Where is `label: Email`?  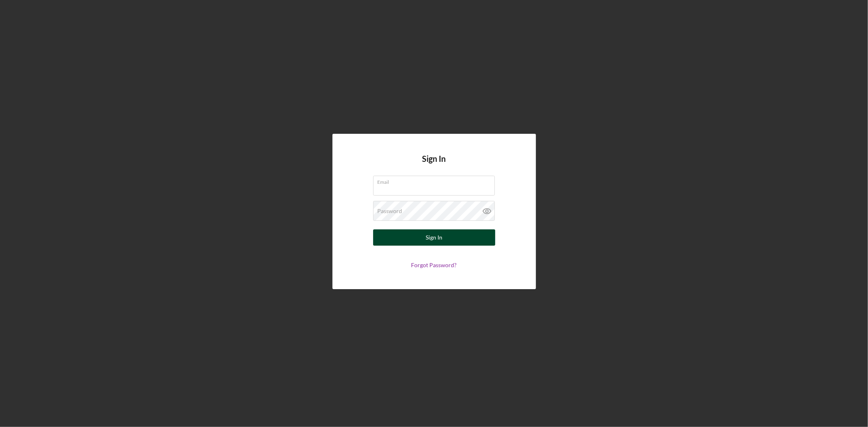 label: Email is located at coordinates (437, 180).